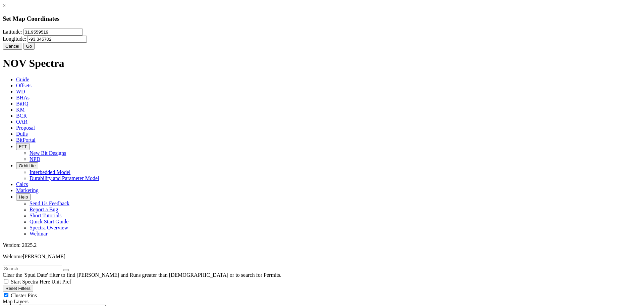 This screenshot has height=306, width=644. I want to click on span: Offsets, so click(24, 85).